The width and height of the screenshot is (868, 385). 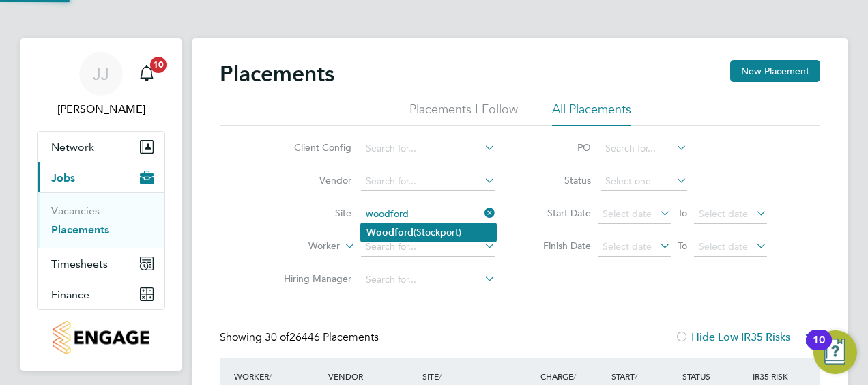 I want to click on span: Jobs, so click(x=63, y=177).